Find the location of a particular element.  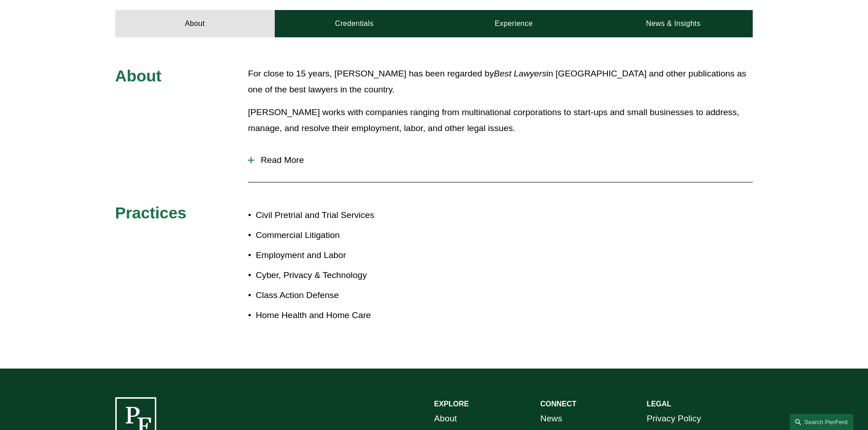

p: Class Action Defense is located at coordinates (344, 295).